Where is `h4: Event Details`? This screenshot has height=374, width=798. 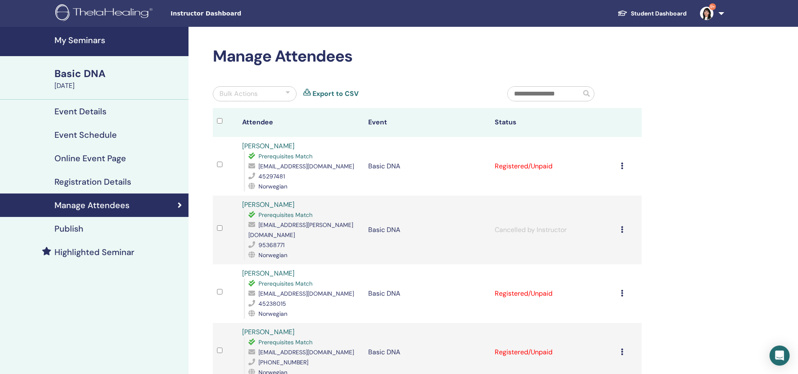
h4: Event Details is located at coordinates (80, 111).